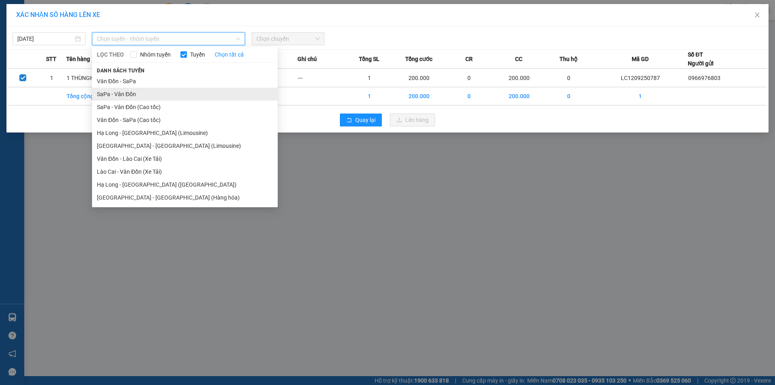 This screenshot has height=385, width=775. What do you see at coordinates (185, 172) in the screenshot?
I see `li: Lào Cai - Vân Đồn (Xe Tải)` at bounding box center [185, 172].